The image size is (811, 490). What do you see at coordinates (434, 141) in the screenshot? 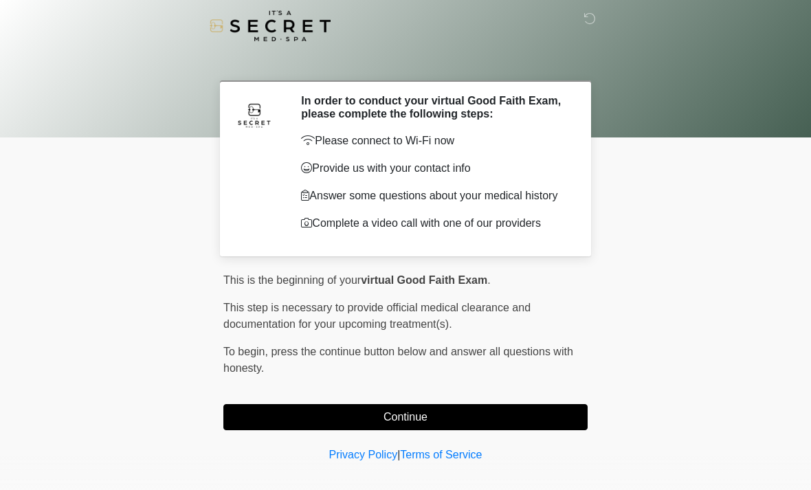
I see `p: Please connect to Wi-Fi now` at bounding box center [434, 141].